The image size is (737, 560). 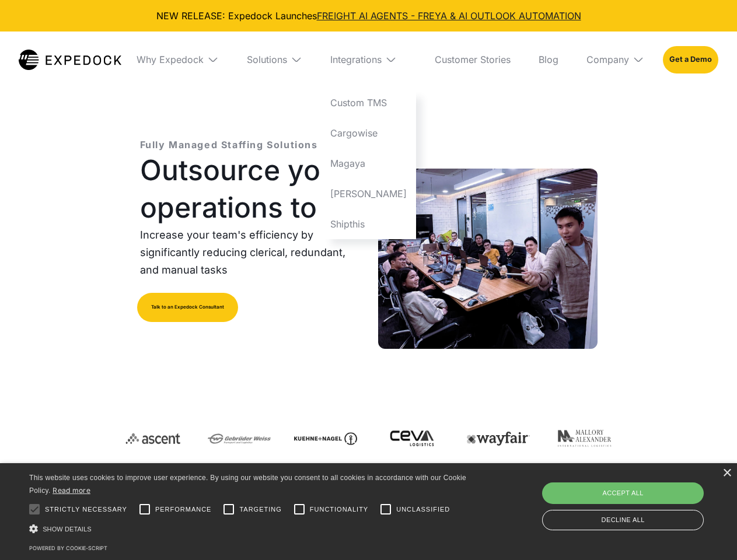 I want to click on nav: Integrations, so click(x=368, y=163).